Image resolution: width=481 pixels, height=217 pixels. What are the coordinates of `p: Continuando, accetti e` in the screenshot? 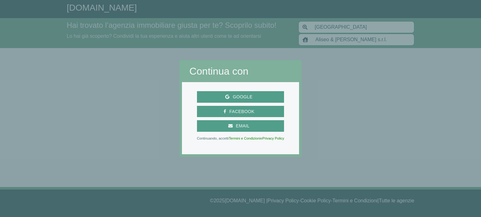 It's located at (240, 139).